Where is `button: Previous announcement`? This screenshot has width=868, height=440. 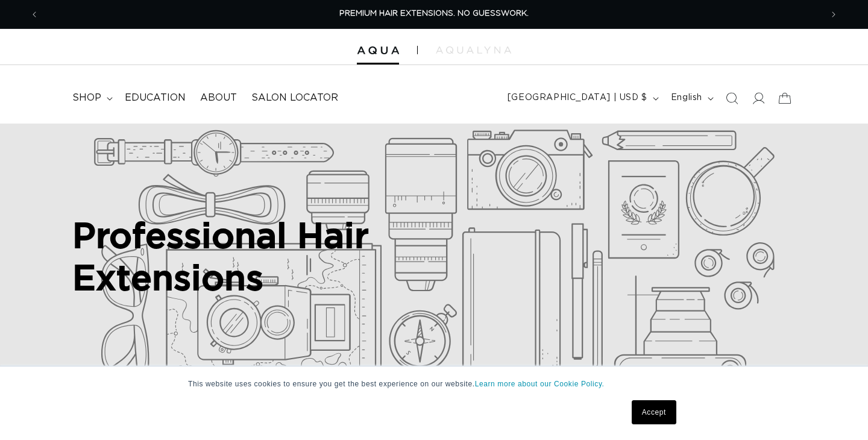
button: Previous announcement is located at coordinates (34, 14).